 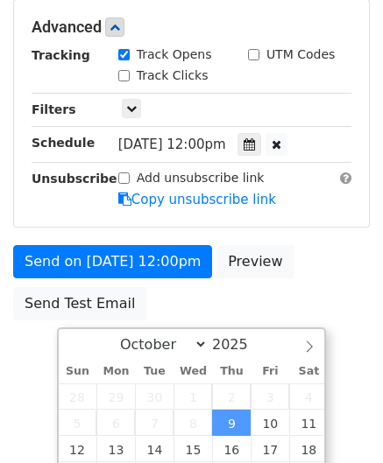 I want to click on span: October 16, 2025, so click(x=231, y=449).